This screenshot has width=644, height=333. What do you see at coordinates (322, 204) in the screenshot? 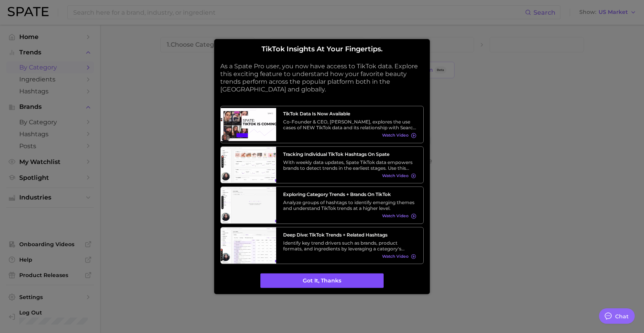
I see `a: Exploring Category Trends + Brands on TikTokAnalyze groups of hashtags to identify emerging theme...` at bounding box center [322, 204].